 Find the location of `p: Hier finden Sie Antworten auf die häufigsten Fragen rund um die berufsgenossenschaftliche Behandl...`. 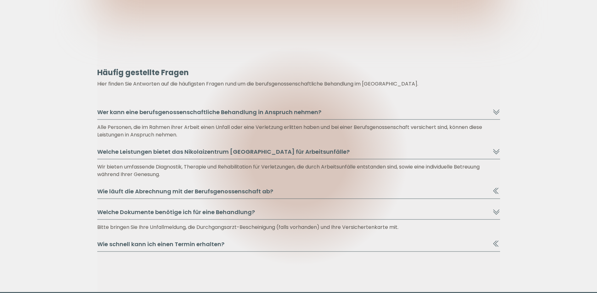

p: Hier finden Sie Antworten auf die häufigsten Fragen rund um die berufsgenossenschaftliche Behandl... is located at coordinates (298, 84).